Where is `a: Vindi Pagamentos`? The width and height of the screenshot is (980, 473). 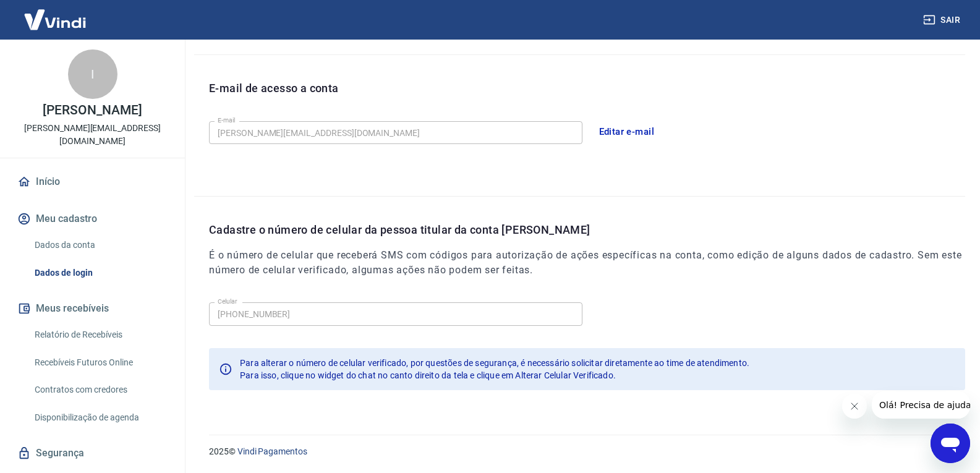
a: Vindi Pagamentos is located at coordinates (272, 452).